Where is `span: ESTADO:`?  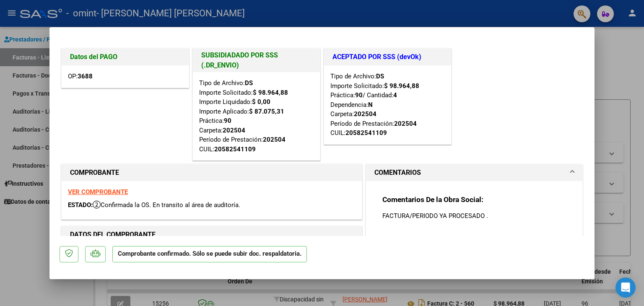
span: ESTADO: is located at coordinates (80, 205).